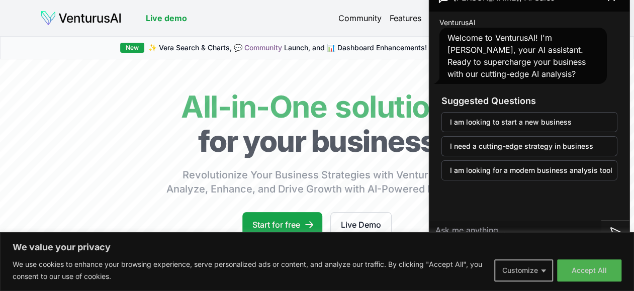 Image resolution: width=634 pixels, height=291 pixels. I want to click on h3: Suggested Questions, so click(529, 101).